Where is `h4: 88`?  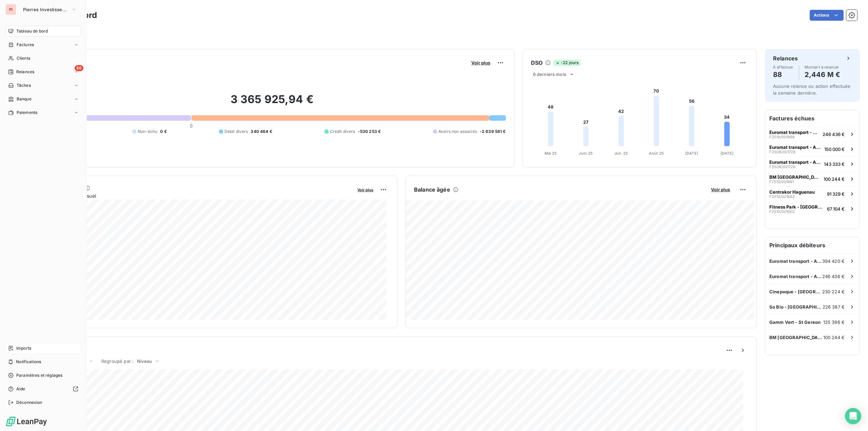
h4: 88 is located at coordinates (784, 75).